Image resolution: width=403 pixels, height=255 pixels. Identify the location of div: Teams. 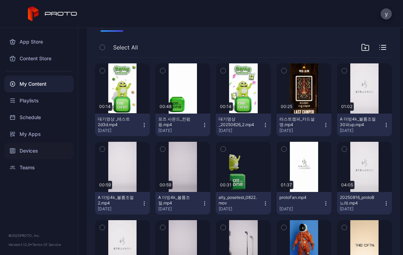
(39, 168).